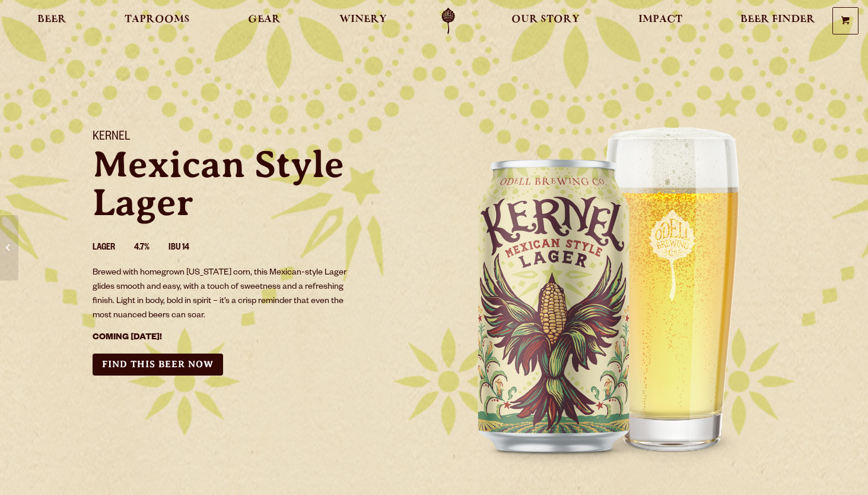 This screenshot has height=495, width=868. Describe the element at coordinates (264, 19) in the screenshot. I see `span: Gear` at that location.